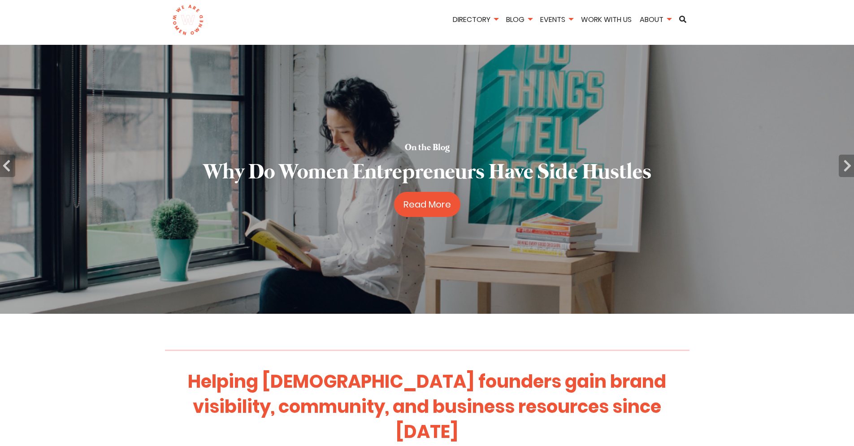 The width and height of the screenshot is (854, 446). What do you see at coordinates (556, 19) in the screenshot?
I see `a: Events` at bounding box center [556, 19].